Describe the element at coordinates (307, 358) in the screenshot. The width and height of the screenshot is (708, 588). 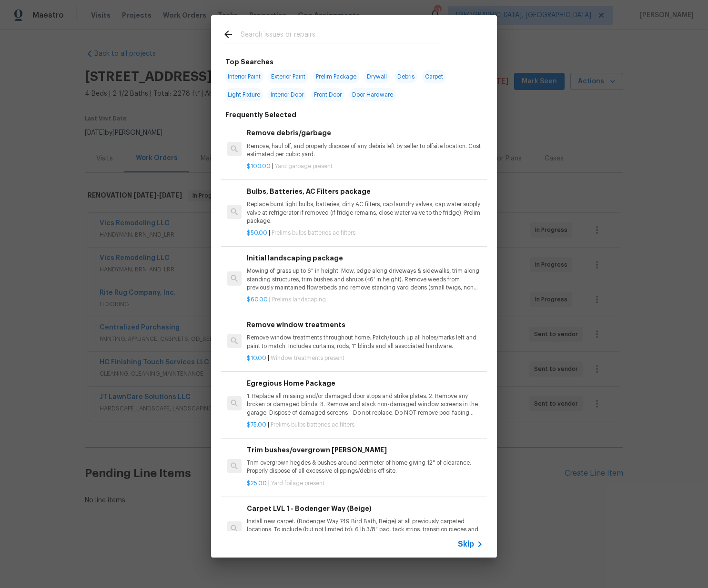
I see `span: Window treatments present` at that location.